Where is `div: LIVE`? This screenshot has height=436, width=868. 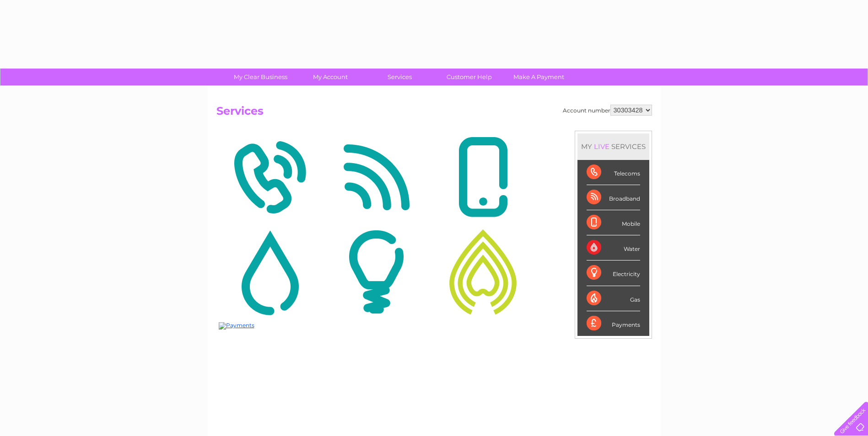 div: LIVE is located at coordinates (601, 146).